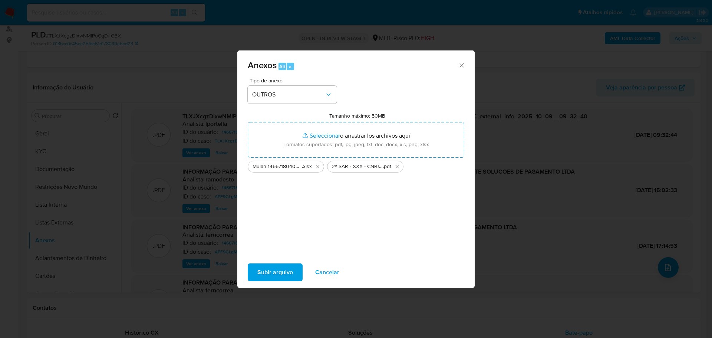  I want to click on span: Alt, so click(282, 66).